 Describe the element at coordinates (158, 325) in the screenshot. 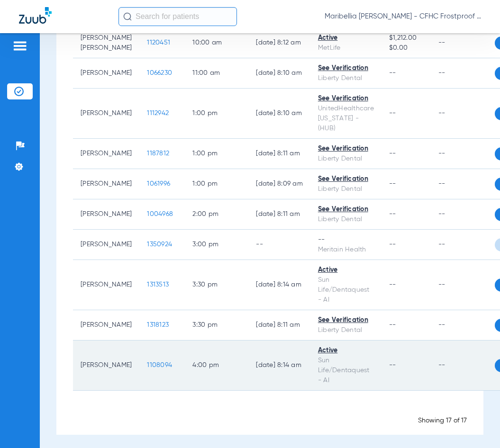

I see `span: 1318123` at that location.